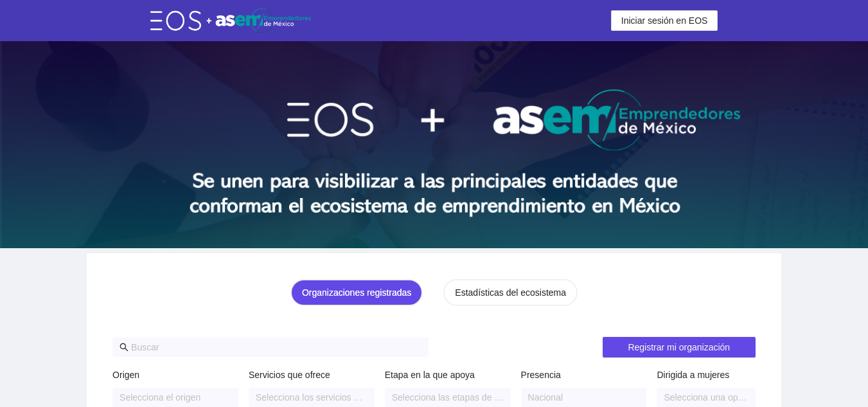 Image resolution: width=868 pixels, height=407 pixels. Describe the element at coordinates (665, 20) in the screenshot. I see `a: Iniciar sesión en EOS` at that location.